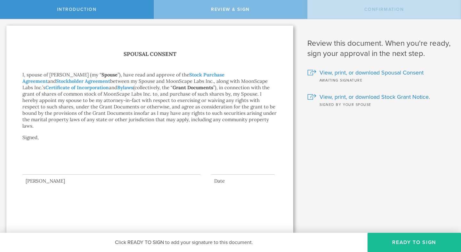  What do you see at coordinates (150, 144) in the screenshot?
I see `p: Signed,` at bounding box center [150, 144].